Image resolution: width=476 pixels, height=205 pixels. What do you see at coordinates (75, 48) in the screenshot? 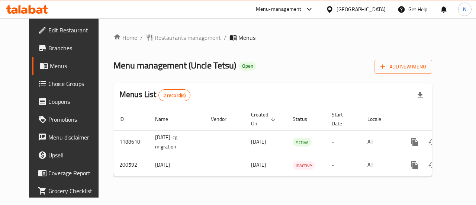
I see `span: Branches` at bounding box center [75, 48].